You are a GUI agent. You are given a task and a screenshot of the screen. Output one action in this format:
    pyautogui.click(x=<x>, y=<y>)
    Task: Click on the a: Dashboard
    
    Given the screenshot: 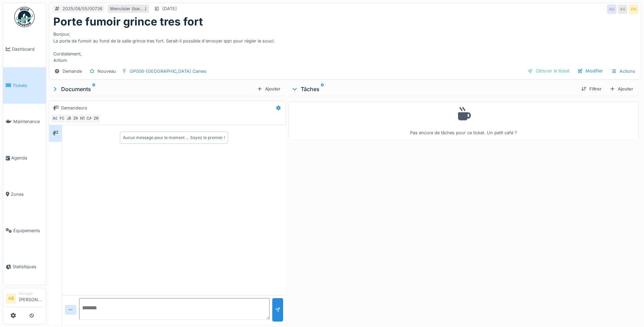 What is the action you would take?
    pyautogui.click(x=25, y=49)
    